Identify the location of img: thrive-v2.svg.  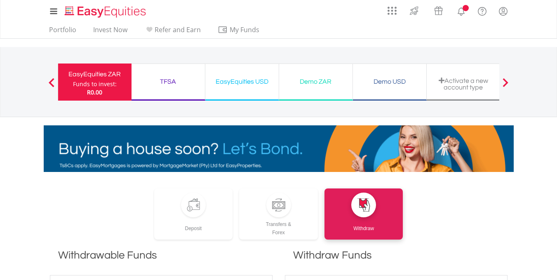
(414, 11).